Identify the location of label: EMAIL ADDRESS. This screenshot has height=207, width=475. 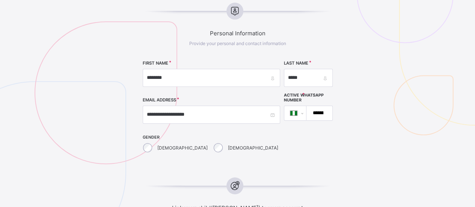
(159, 100).